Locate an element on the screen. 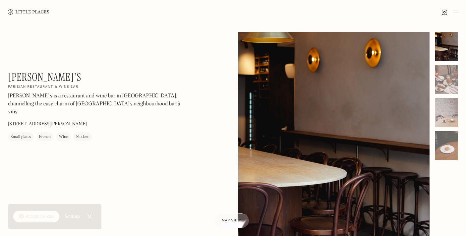  a: Settings is located at coordinates (72, 216).